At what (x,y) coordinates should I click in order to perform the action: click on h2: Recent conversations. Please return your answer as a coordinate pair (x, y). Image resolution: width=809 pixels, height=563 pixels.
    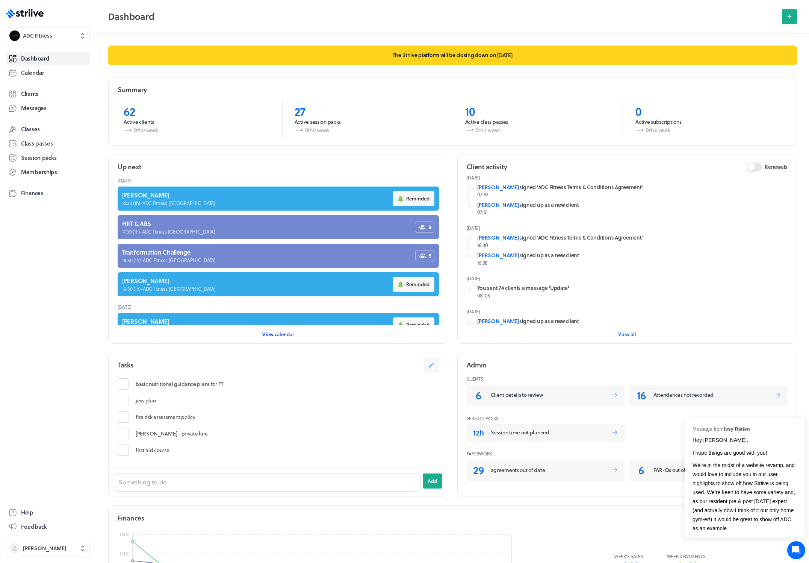
    Looking at the image, I should click on (67, 85).